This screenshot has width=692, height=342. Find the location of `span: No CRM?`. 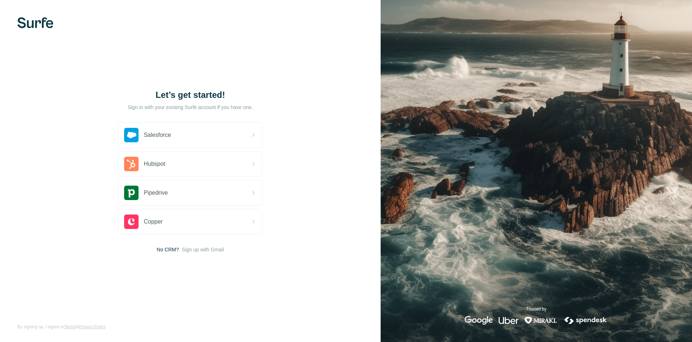

span: No CRM? is located at coordinates (167, 249).